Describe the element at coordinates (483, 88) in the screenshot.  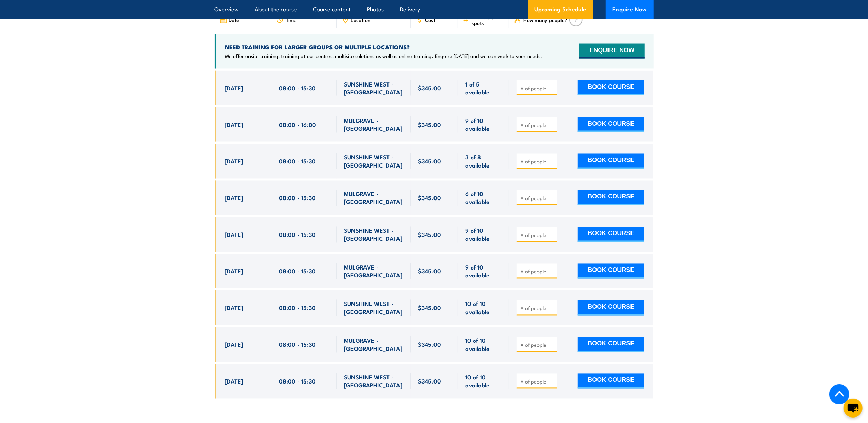
I see `span: 1 of 5 available` at that location.